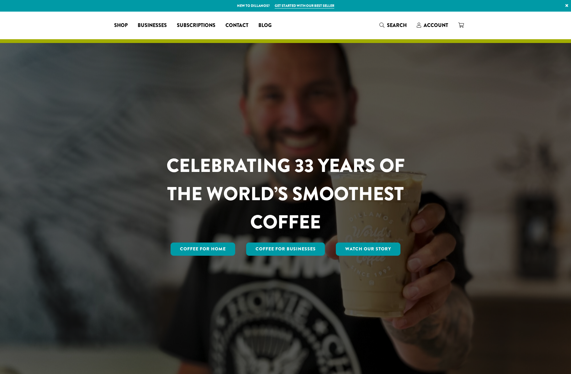 Image resolution: width=571 pixels, height=374 pixels. I want to click on a: Coffee for Home, so click(203, 249).